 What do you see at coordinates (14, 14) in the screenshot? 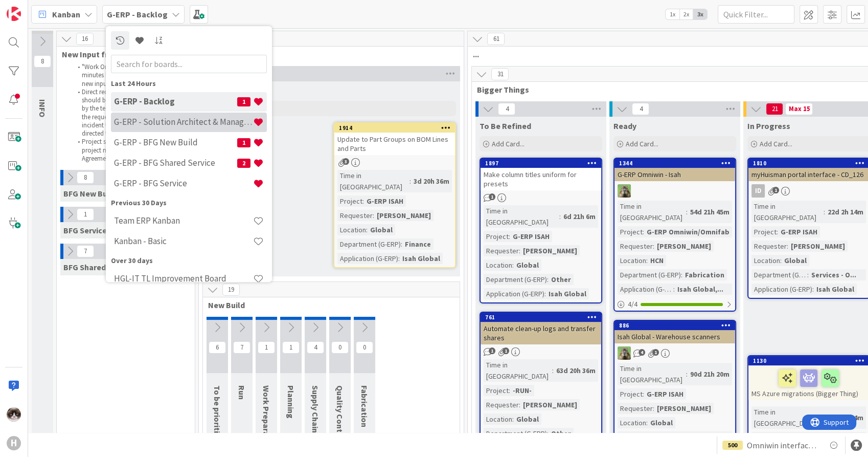
I see `img: Visit kanbanzone.com` at bounding box center [14, 14].